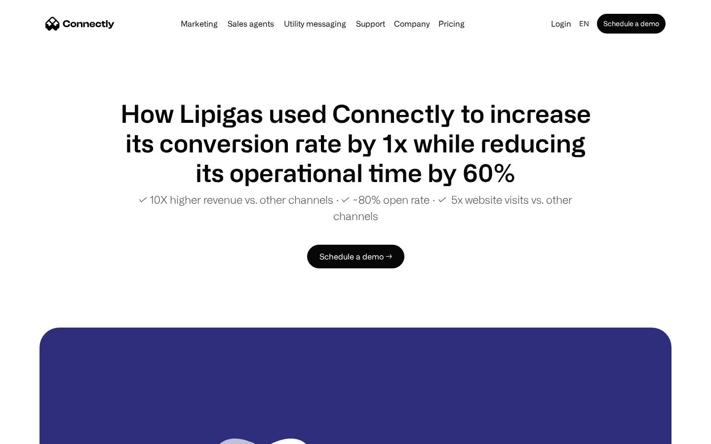 This screenshot has width=711, height=444. I want to click on a: Sales agents, so click(251, 24).